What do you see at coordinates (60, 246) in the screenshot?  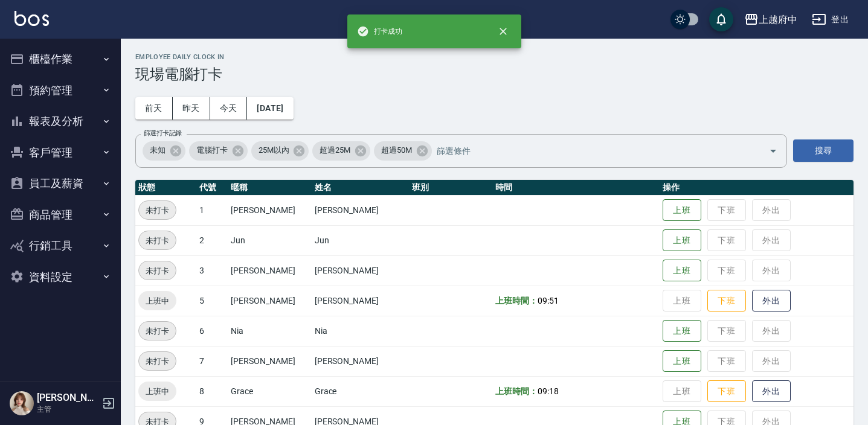 I see `button: 行銷工具` at bounding box center [60, 246].